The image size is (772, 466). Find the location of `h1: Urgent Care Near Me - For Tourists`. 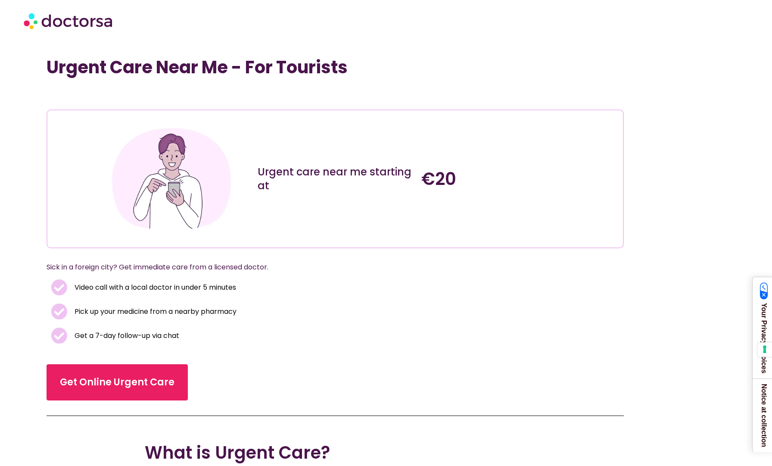

h1: Urgent Care Near Me - For Tourists is located at coordinates (335, 67).